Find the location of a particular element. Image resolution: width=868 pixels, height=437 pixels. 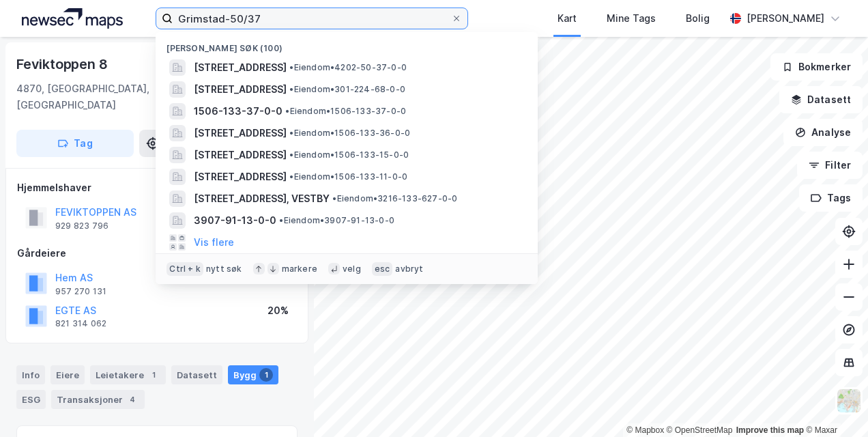

div: 957 270 131 is located at coordinates (81, 292).